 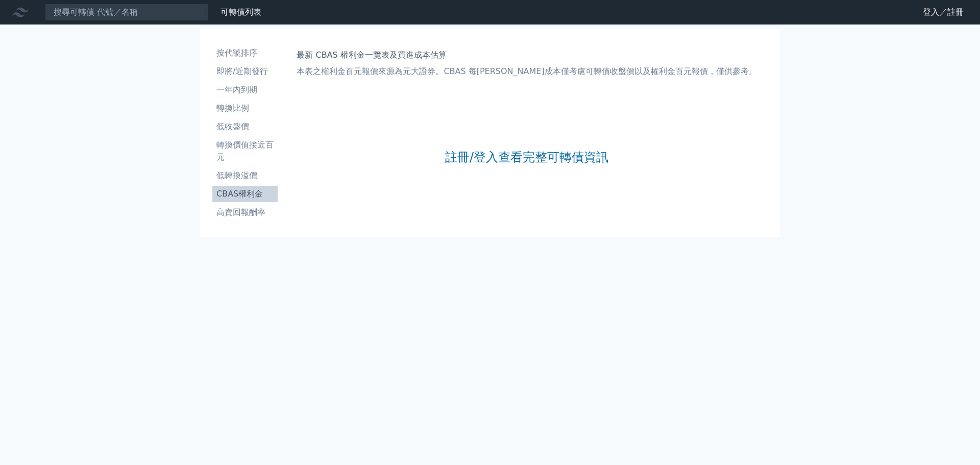 What do you see at coordinates (527, 157) in the screenshot?
I see `a: 註冊/登入查看完整可轉債資訊` at bounding box center [527, 157].